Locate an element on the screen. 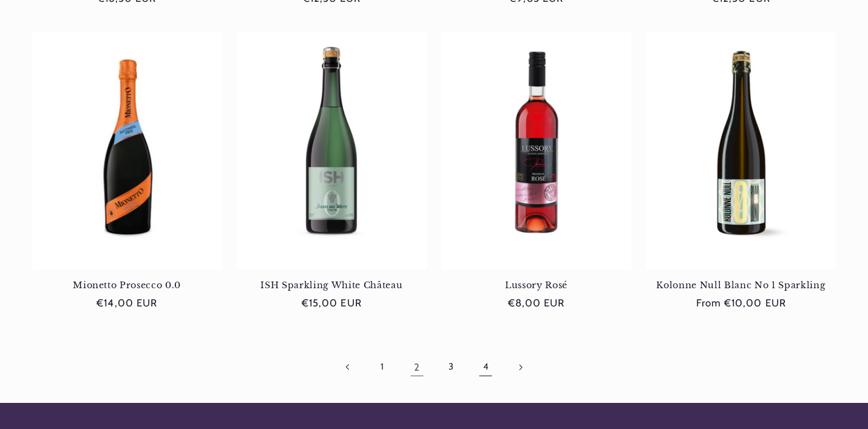 The image size is (868, 429). a: ISH Sparkling White Château is located at coordinates (331, 285).